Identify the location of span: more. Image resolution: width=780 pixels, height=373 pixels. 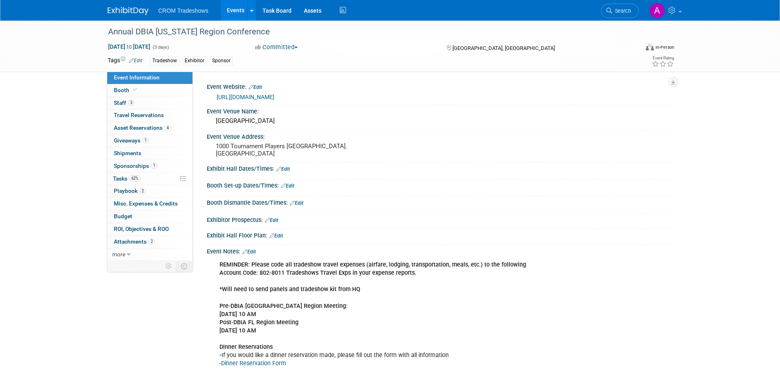
(119, 254).